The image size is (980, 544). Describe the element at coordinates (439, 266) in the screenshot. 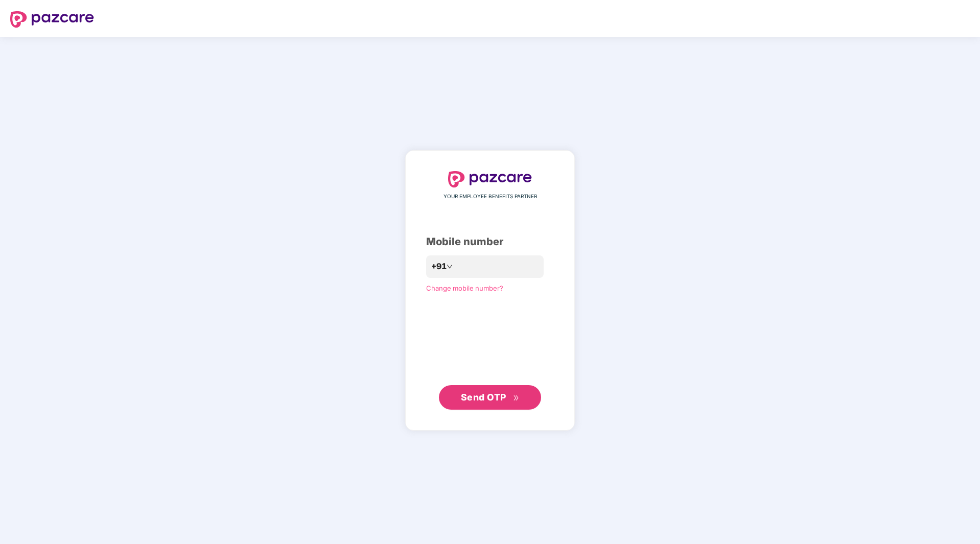

I see `span: +91` at that location.